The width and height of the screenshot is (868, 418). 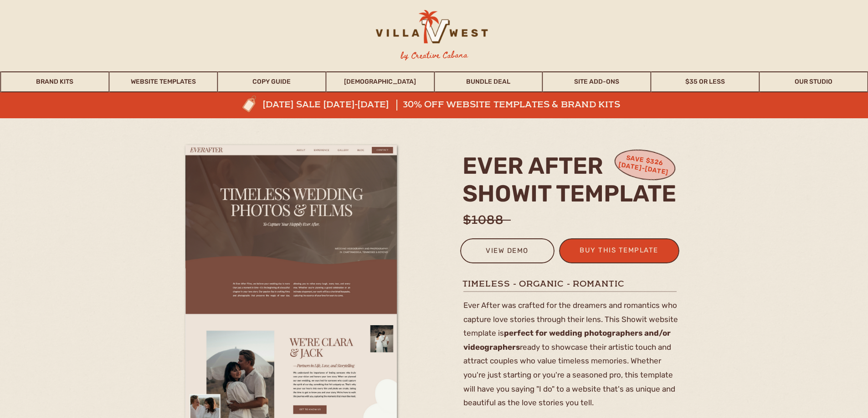 What do you see at coordinates (566, 340) in the screenshot?
I see `b: perfect for wedding photographers and/or videographers` at bounding box center [566, 340].